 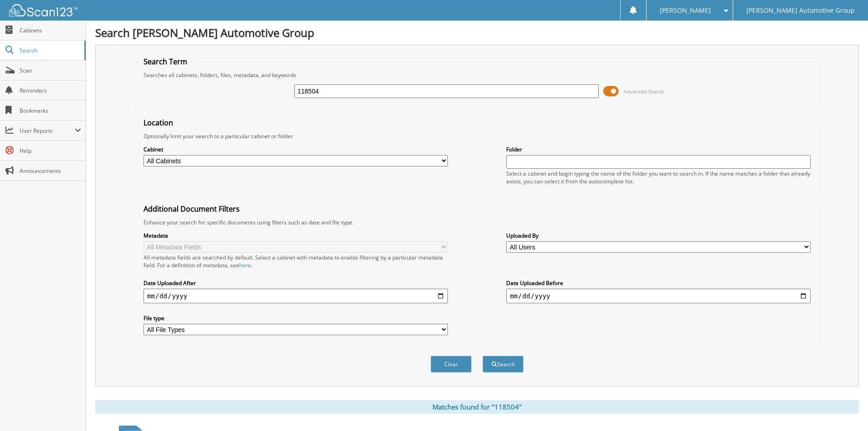 What do you see at coordinates (658, 149) in the screenshot?
I see `label: Folder` at bounding box center [658, 149].